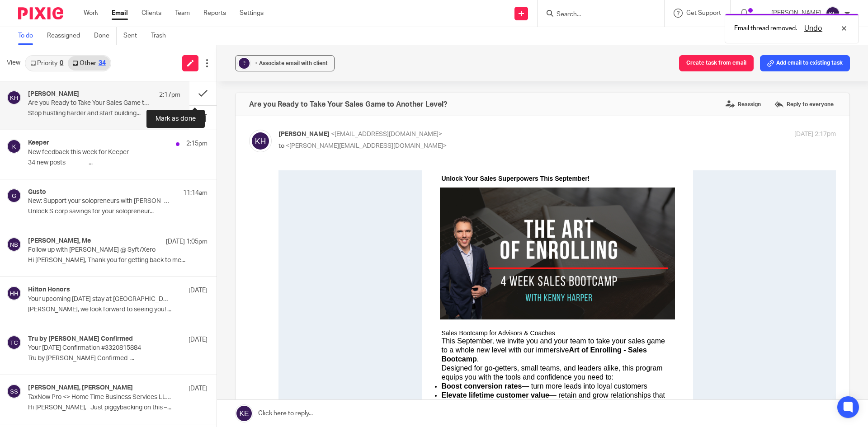 The height and width of the screenshot is (427, 868). Describe the element at coordinates (251, 13) in the screenshot. I see `a: Settings` at that location.